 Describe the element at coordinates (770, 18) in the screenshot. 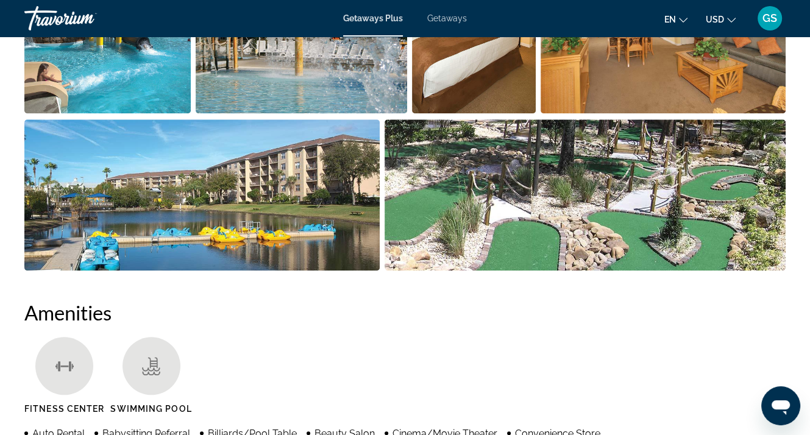

I see `span: GS` at that location.